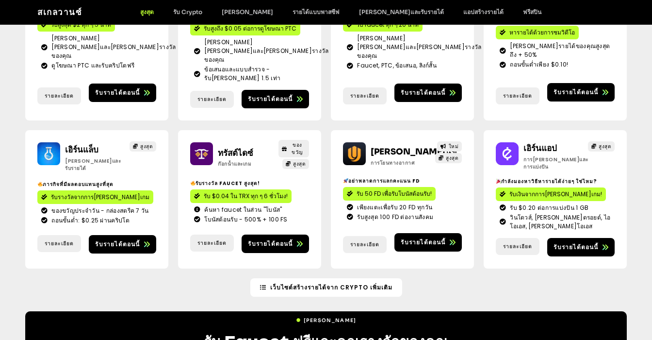 The image size is (652, 340). Describe the element at coordinates (316, 12) in the screenshot. I see `a: รายได้แบบพาสซีฟ` at that location.